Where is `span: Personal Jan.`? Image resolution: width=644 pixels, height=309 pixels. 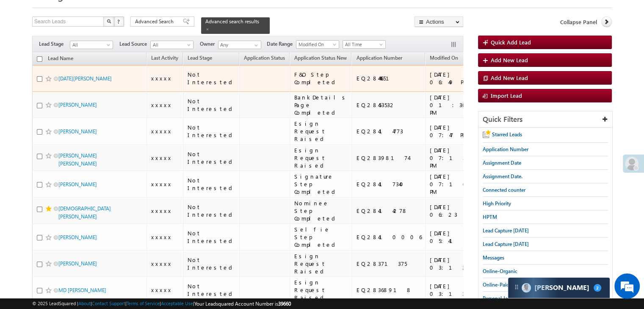
span: Personal Jan. is located at coordinates (498, 299).